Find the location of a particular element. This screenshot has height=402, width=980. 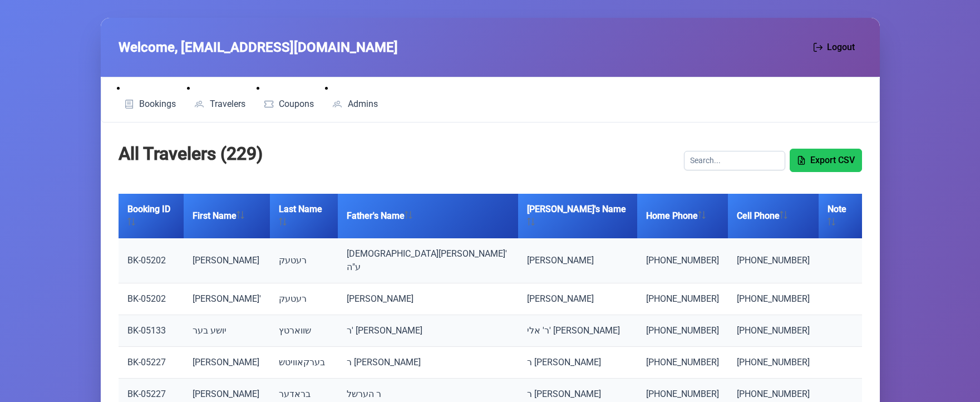

span: Admins is located at coordinates (363, 104).